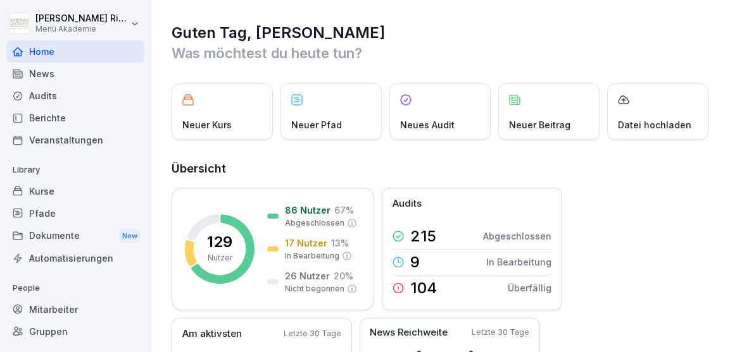 Image resolution: width=730 pixels, height=352 pixels. What do you see at coordinates (407, 204) in the screenshot?
I see `p: Audits` at bounding box center [407, 204].